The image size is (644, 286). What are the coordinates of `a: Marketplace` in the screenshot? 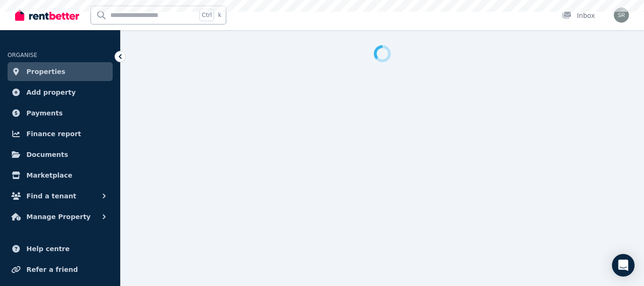 It's located at (60, 175).